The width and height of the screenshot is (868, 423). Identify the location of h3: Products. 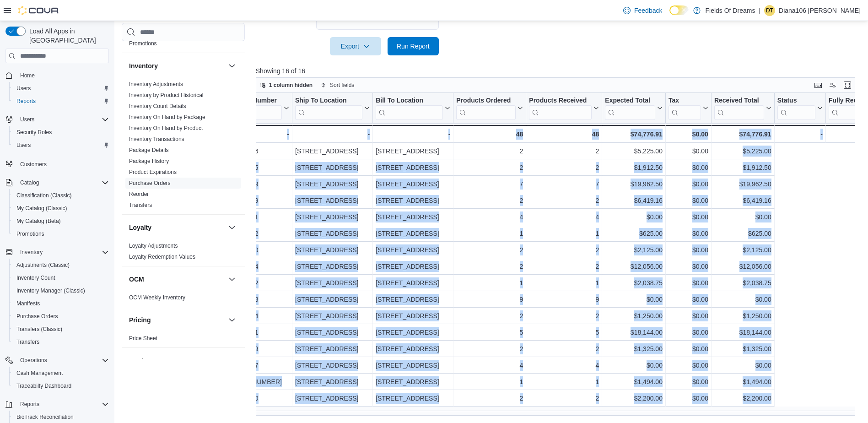
(143, 361).